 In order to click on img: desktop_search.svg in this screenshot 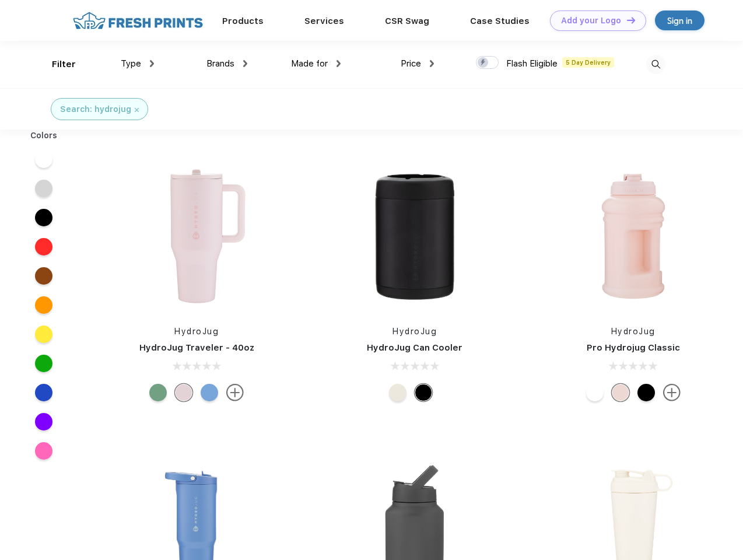, I will do `click(655, 64)`.